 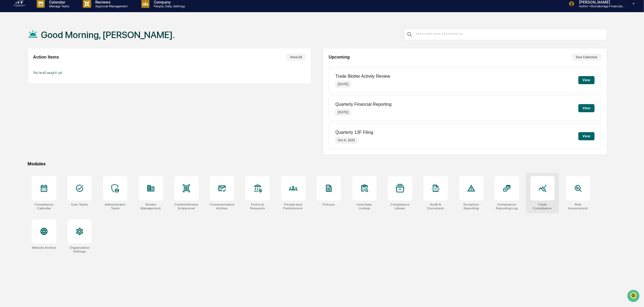 I want to click on button: View All, so click(x=296, y=57).